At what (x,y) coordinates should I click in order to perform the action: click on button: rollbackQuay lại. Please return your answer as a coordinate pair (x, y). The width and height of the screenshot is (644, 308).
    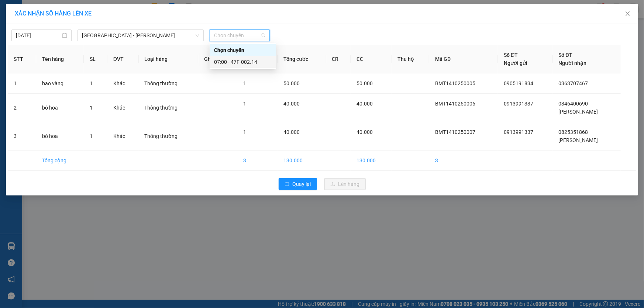
    Looking at the image, I should click on (298, 184).